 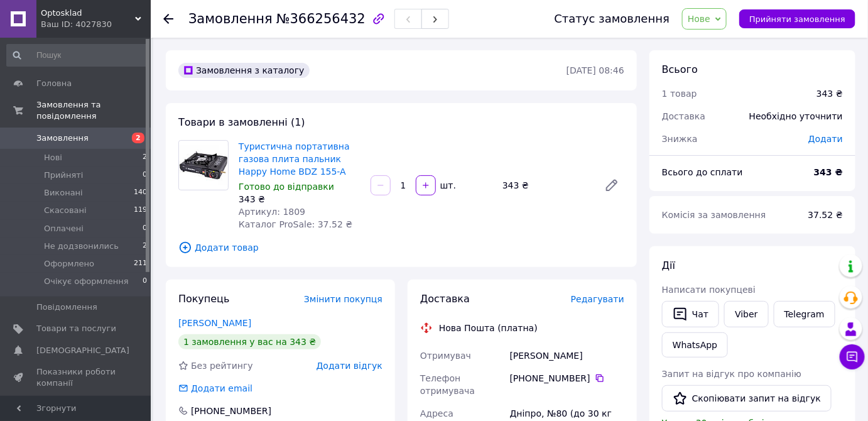 What do you see at coordinates (702, 172) in the screenshot?
I see `span: Всього до сплати` at bounding box center [702, 172].